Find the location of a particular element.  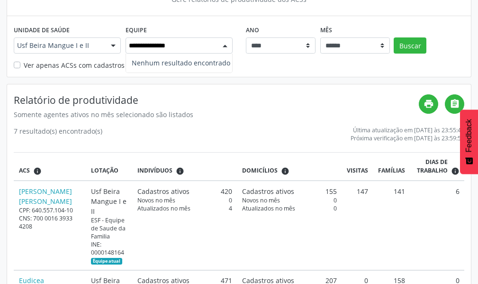

div: CPF: 640.557.104-10 is located at coordinates (50, 210).